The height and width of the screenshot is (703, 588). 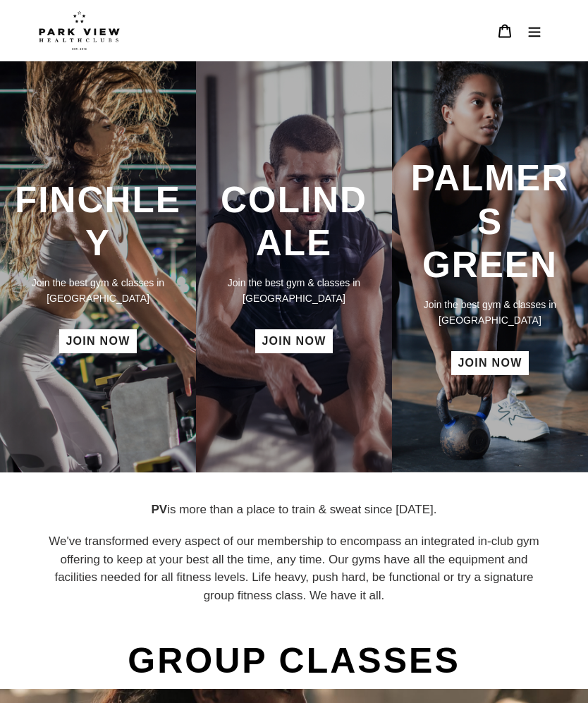 I want to click on h3: PALMERS GREEN, so click(x=490, y=221).